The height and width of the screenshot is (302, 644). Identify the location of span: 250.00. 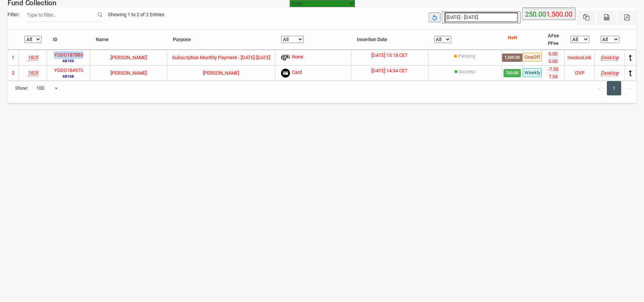
(512, 73).